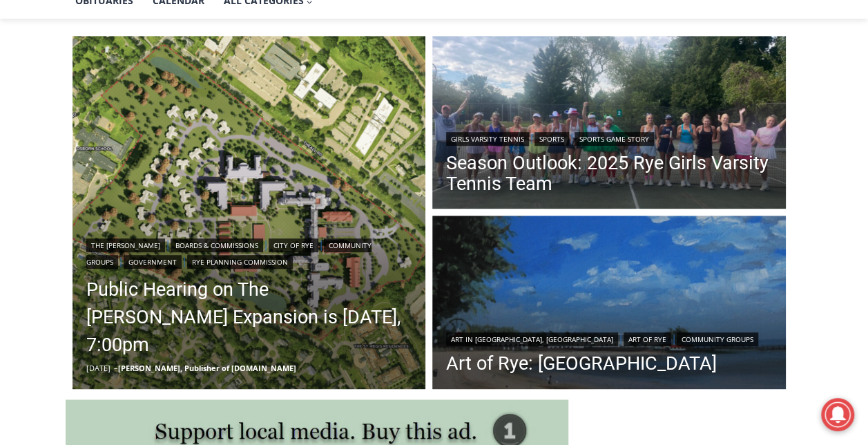 The image size is (868, 445). What do you see at coordinates (718, 340) in the screenshot?
I see `a: Community Groups` at bounding box center [718, 340].